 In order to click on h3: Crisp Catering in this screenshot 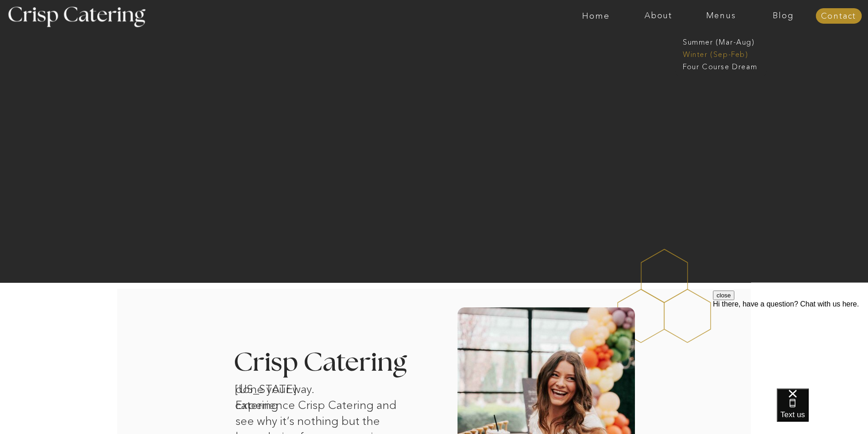, I will do `click(332, 363)`.